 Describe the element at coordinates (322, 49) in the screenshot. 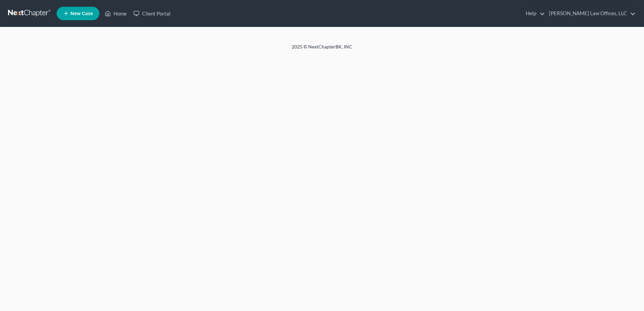

I see `div: 2025 © NextChapterBK, INC` at that location.